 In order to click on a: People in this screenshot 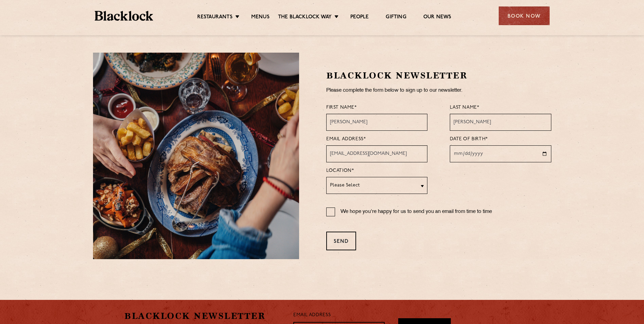, I will do `click(359, 18)`.